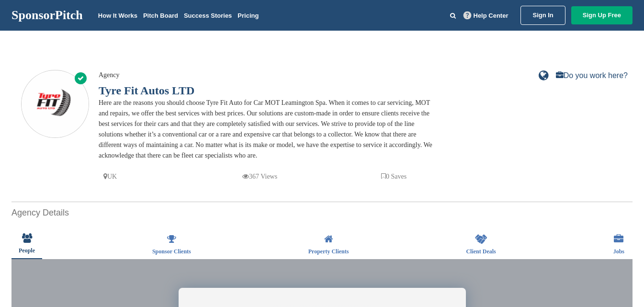 This screenshot has width=644, height=307. Describe the element at coordinates (602, 15) in the screenshot. I see `a: Sign Up Free` at that location.